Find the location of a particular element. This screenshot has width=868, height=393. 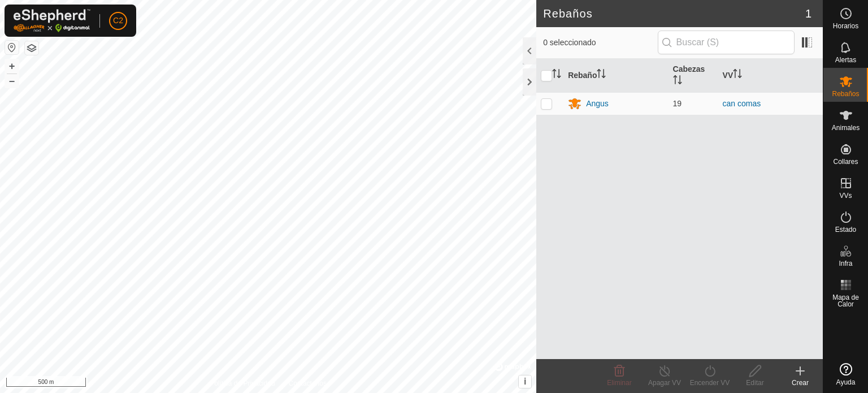

span: VVs is located at coordinates (845, 195).